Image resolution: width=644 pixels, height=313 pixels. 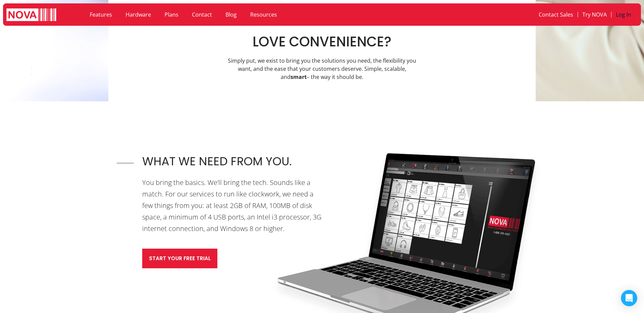 I want to click on a: Plans, so click(x=171, y=14).